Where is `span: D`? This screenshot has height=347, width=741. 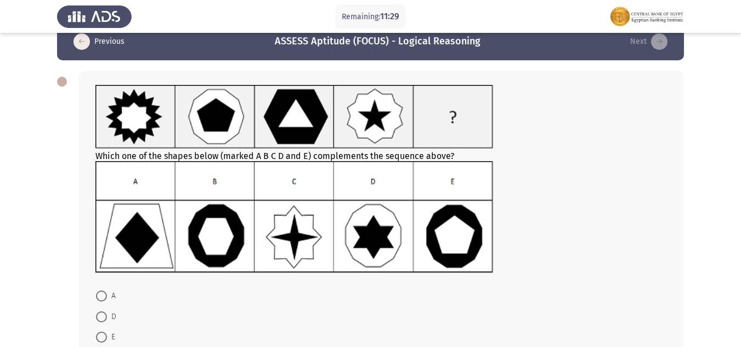 span: D is located at coordinates (111, 317).